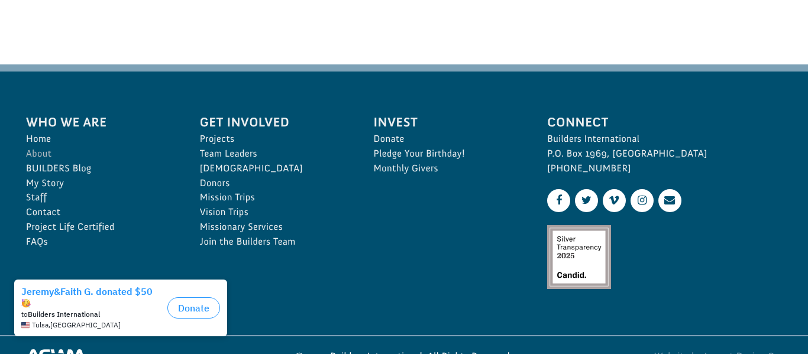 This screenshot has width=808, height=354. Describe the element at coordinates (642, 201) in the screenshot. I see `a: Instagram` at that location.